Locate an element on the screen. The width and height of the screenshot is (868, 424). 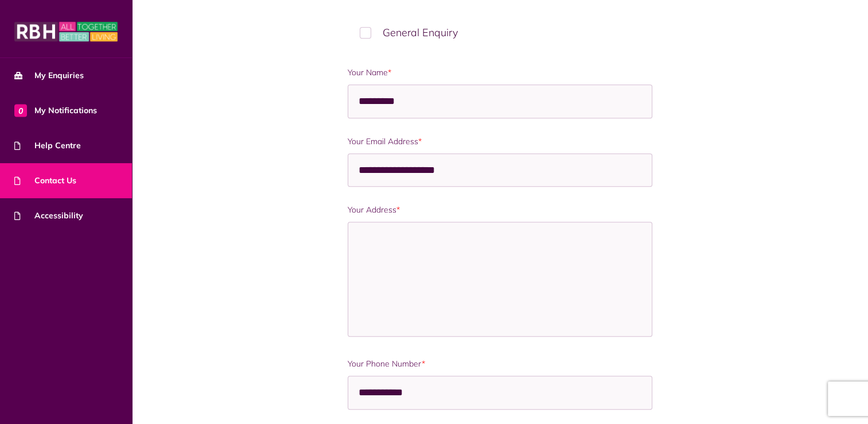
label: Your Name is located at coordinates (500, 72).